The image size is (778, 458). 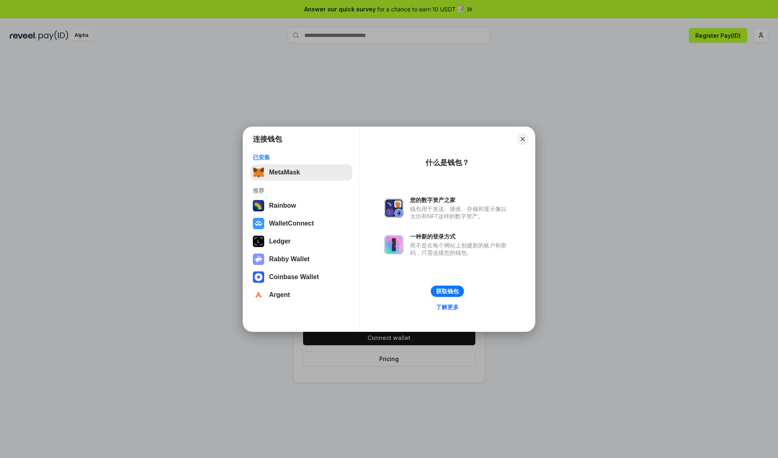 I want to click on div: 钱包用于发送、接收、存储和显示像以太坊和NFT这样的数字资产。, so click(x=461, y=212).